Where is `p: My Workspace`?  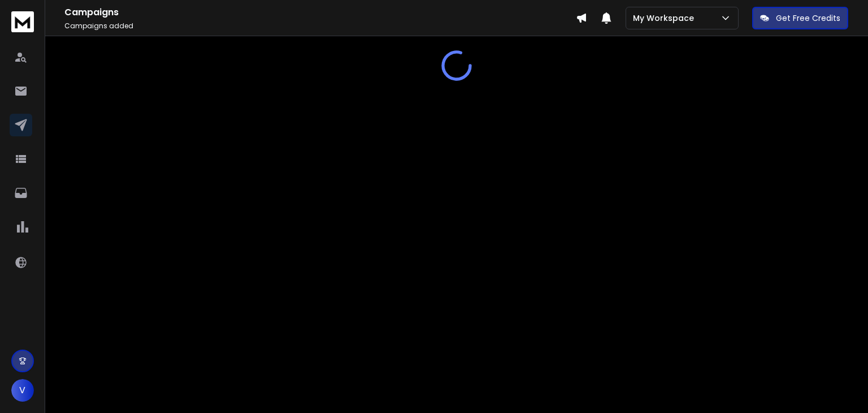 p: My Workspace is located at coordinates (666, 18).